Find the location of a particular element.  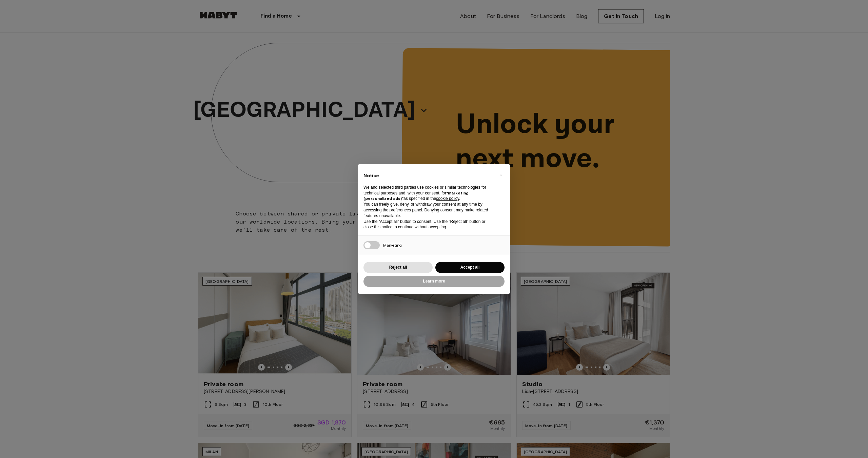

button: Learn more is located at coordinates (434, 281).